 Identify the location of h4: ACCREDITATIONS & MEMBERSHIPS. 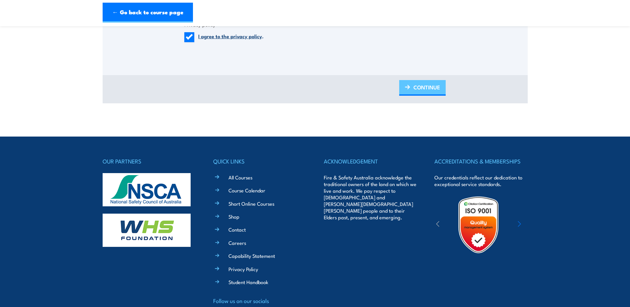
(481, 161).